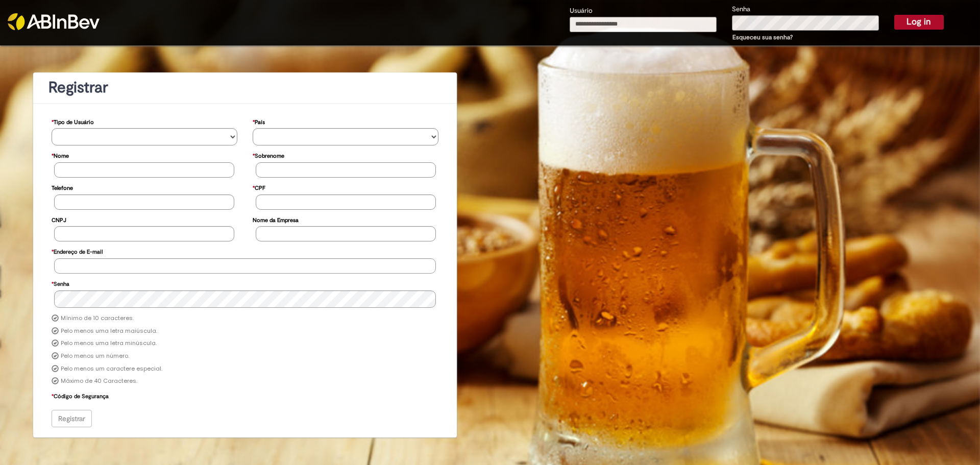 The width and height of the screenshot is (980, 465). Describe the element at coordinates (95, 356) in the screenshot. I see `label: Pelo menos um número.` at that location.